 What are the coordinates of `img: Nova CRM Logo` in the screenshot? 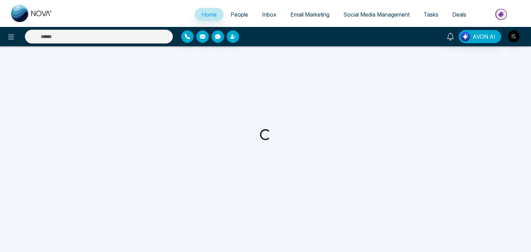 It's located at (32, 13).